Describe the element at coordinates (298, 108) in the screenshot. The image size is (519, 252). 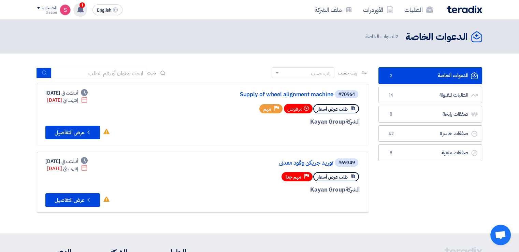
I see `div: مرفوض` at that location.